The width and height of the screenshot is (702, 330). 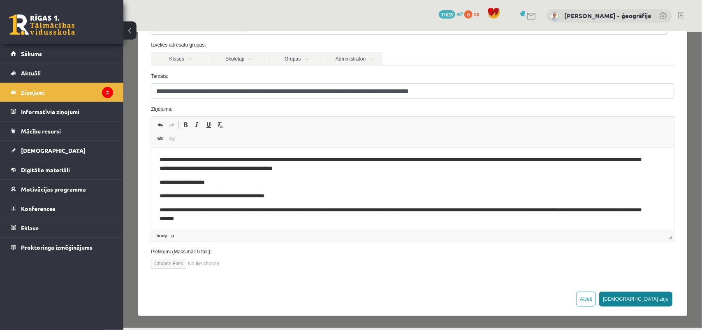 What do you see at coordinates (57, 247) in the screenshot?
I see `span: Proktoringa izmēģinājums` at bounding box center [57, 247].